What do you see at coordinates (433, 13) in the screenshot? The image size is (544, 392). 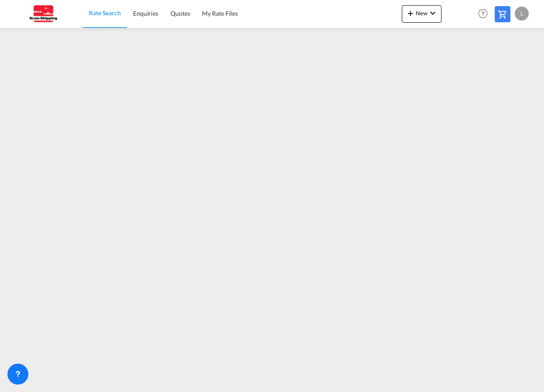 I see `md-icon: icon-chevron-down` at bounding box center [433, 13].